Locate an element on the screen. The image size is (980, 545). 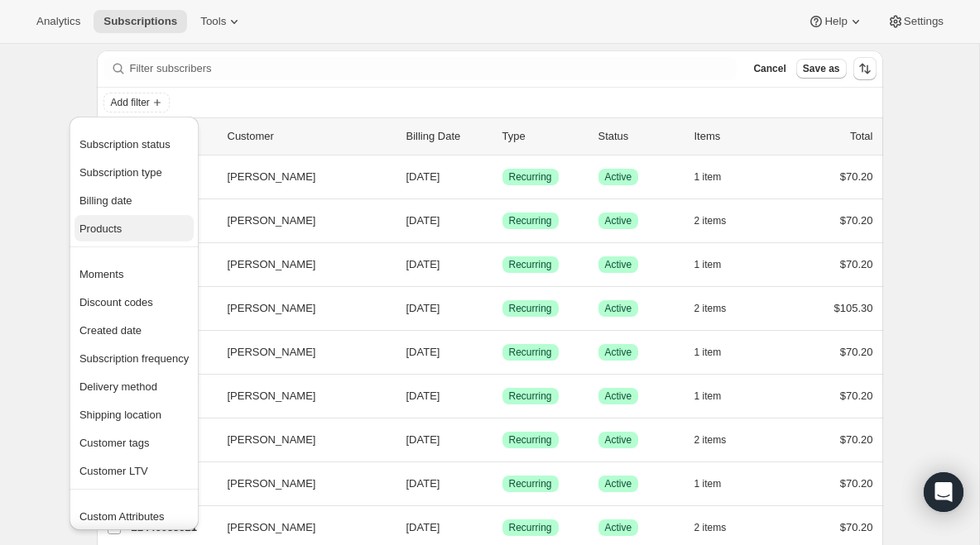
div: Type is located at coordinates (543, 136).